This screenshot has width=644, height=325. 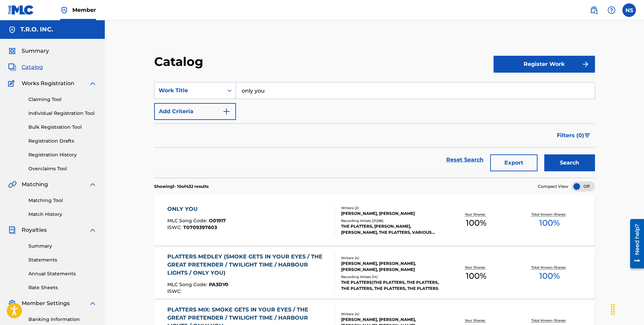 What do you see at coordinates (12, 67) in the screenshot?
I see `img: Catalog` at bounding box center [12, 67].